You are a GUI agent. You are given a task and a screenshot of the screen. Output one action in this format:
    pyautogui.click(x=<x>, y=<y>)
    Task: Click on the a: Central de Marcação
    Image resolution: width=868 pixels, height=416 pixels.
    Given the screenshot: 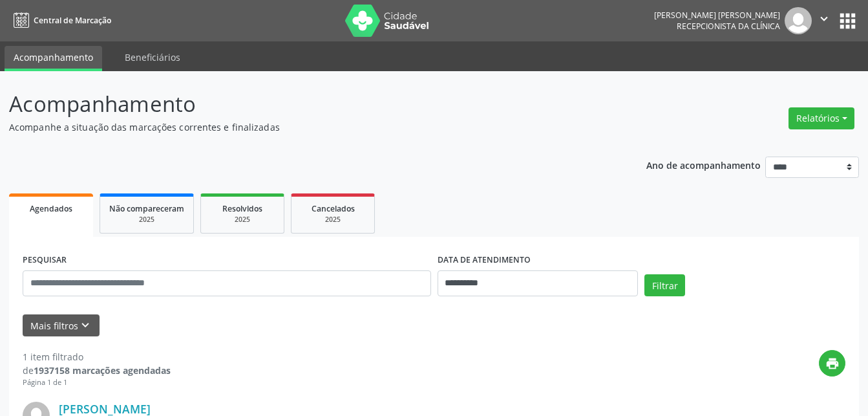 What is the action you would take?
    pyautogui.click(x=60, y=20)
    